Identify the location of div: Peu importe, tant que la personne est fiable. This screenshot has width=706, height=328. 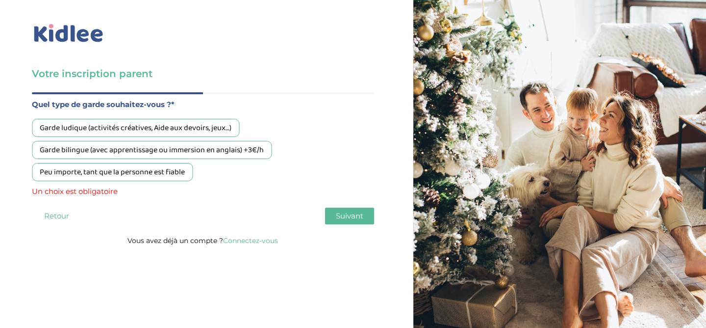
(112, 172).